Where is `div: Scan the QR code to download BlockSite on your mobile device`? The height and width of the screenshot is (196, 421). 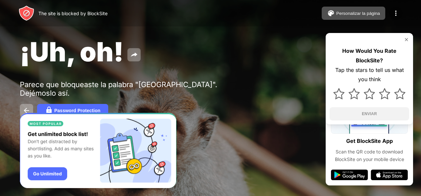
div: Scan the QR code to download BlockSite on your mobile device is located at coordinates (369, 156).